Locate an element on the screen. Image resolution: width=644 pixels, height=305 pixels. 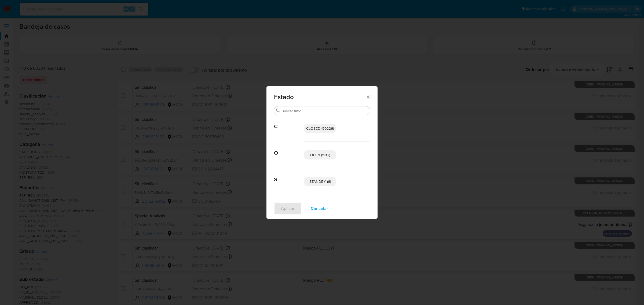
span: OPEN (1102) is located at coordinates (320, 155).